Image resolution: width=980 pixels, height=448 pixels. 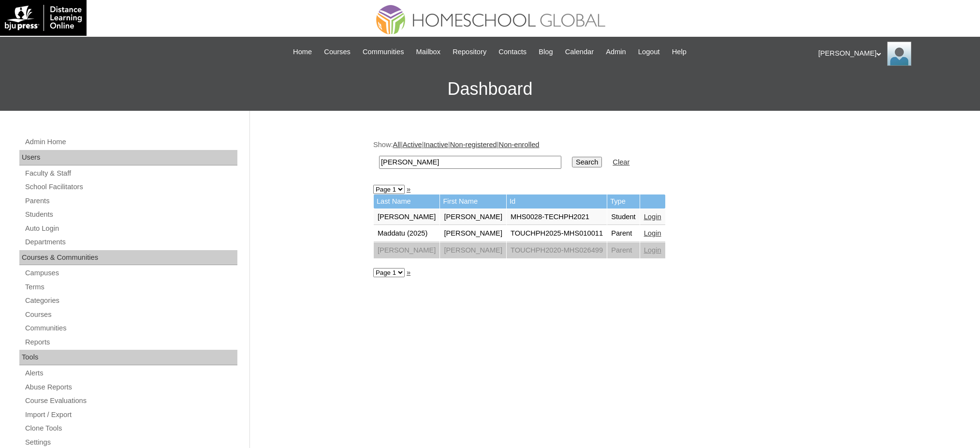 What do you see at coordinates (131, 286) in the screenshot?
I see `a: Terms` at bounding box center [131, 286].